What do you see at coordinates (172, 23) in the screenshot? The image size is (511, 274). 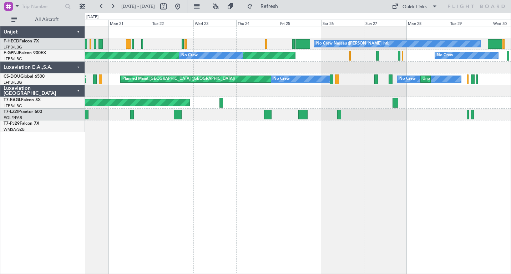 I see `div: Tue 22` at bounding box center [172, 23].